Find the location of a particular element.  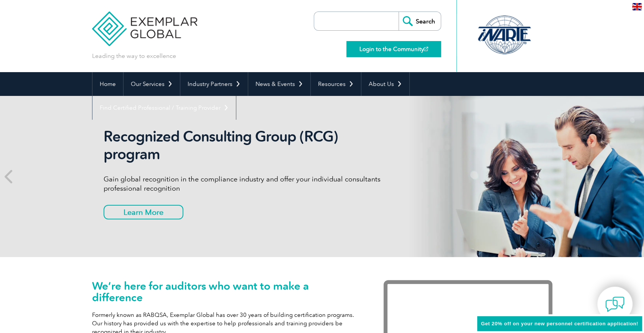

a: Home is located at coordinates (108, 84).